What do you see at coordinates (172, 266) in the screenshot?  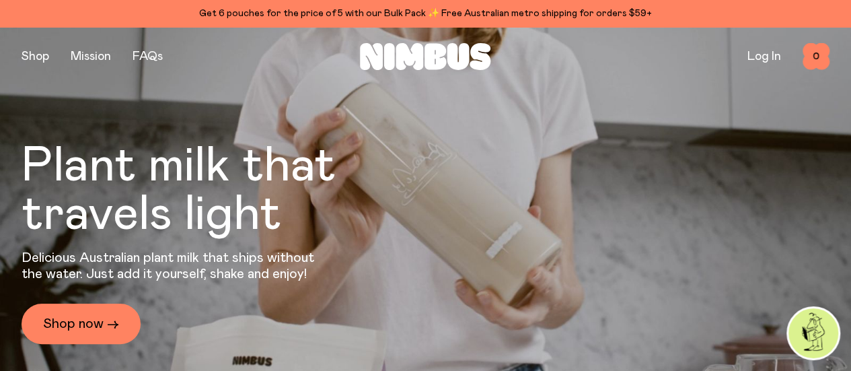 I see `p: Delicious Australian plant milk that ships without the water. Just add it yourself, shake and enjoy!` at bounding box center [172, 266].